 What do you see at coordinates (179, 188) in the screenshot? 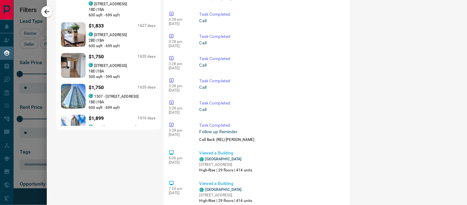
I see `p: 7:20 pm` at bounding box center [179, 188].